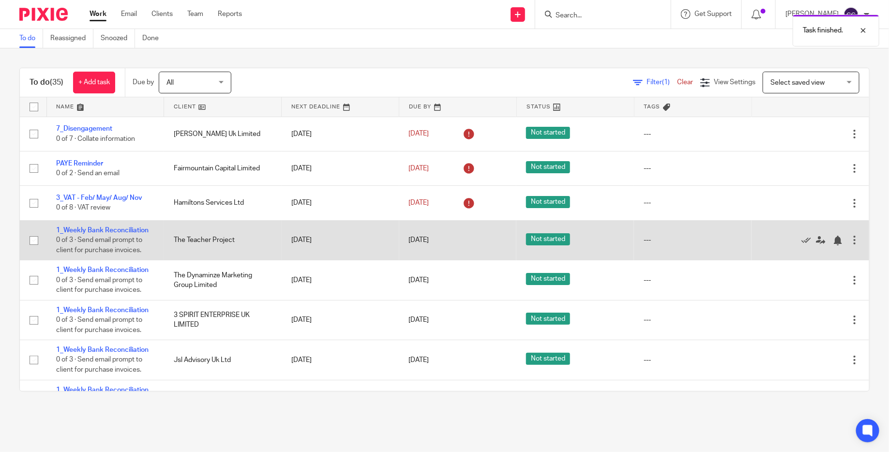  What do you see at coordinates (851, 15) in the screenshot?
I see `img: svg%3E` at bounding box center [851, 15].